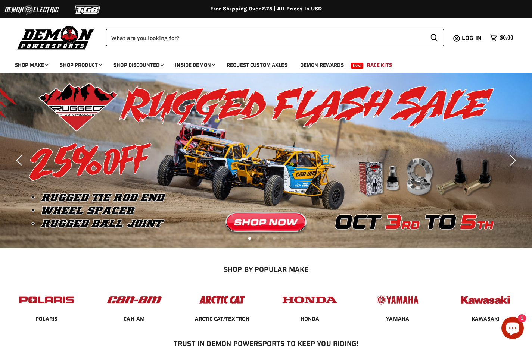  What do you see at coordinates (266, 238) in the screenshot?
I see `li: Page dot 3` at bounding box center [266, 238].